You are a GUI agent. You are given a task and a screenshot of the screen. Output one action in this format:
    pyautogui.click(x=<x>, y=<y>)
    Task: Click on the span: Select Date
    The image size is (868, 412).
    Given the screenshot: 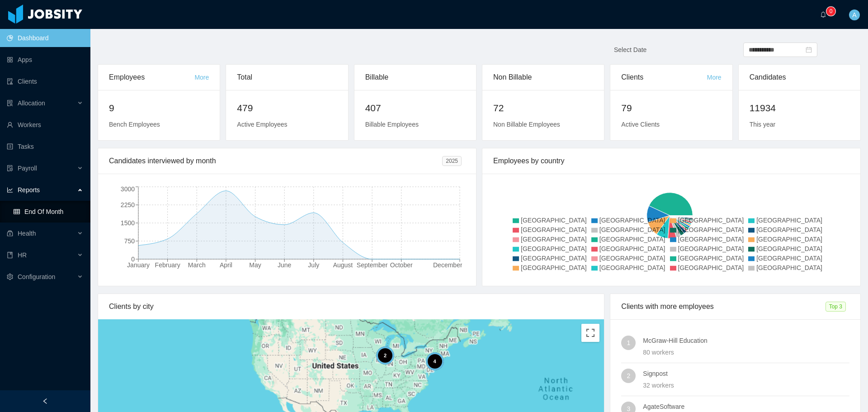 What is the action you would take?
    pyautogui.click(x=630, y=50)
    